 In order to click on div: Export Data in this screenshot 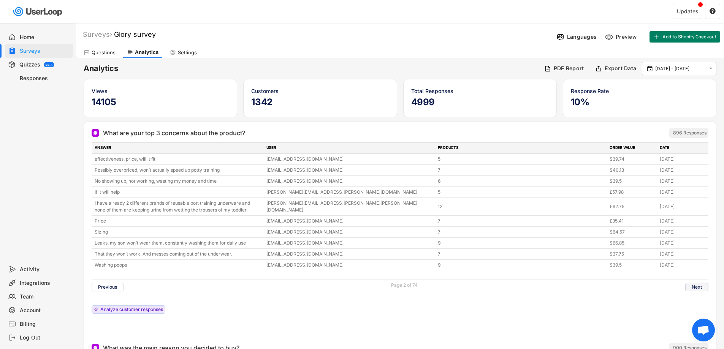, I will do `click(620, 68)`.